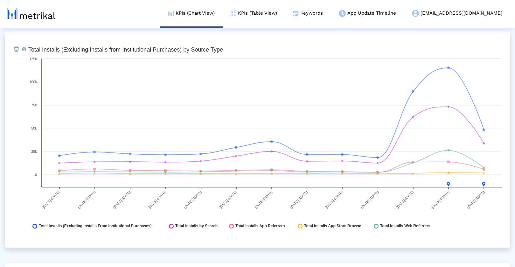  What do you see at coordinates (36, 175) in the screenshot?
I see `text: 0` at bounding box center [36, 175].